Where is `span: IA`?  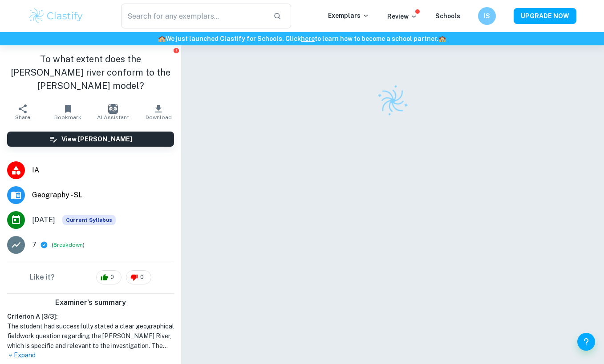 span: IA is located at coordinates (103, 170).